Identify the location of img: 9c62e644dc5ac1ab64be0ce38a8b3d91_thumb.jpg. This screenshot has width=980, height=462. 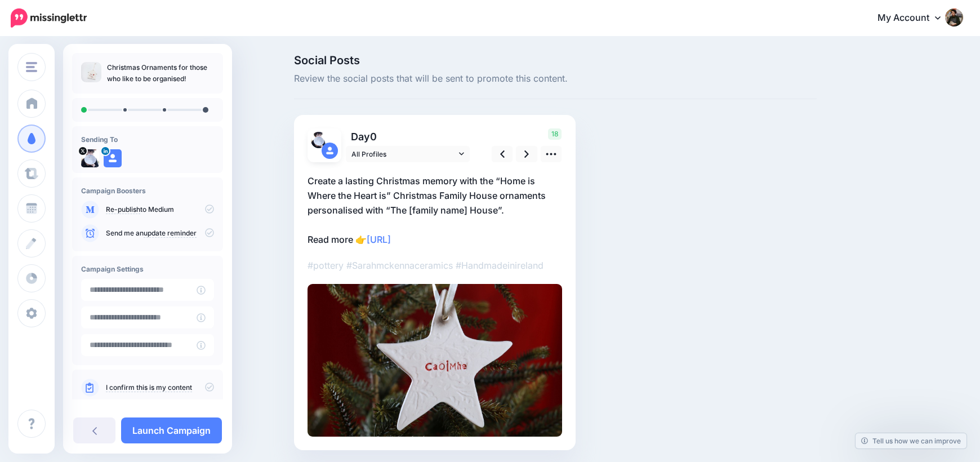
(92, 72).